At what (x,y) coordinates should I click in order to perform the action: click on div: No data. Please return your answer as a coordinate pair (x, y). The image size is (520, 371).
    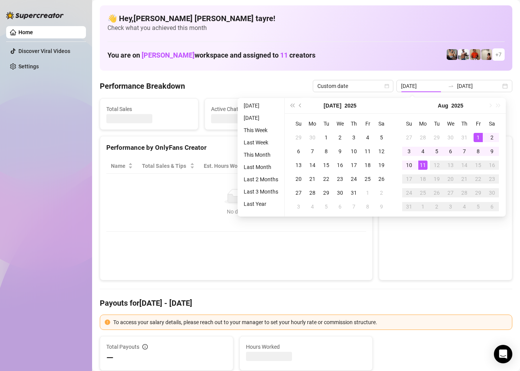
    Looking at the image, I should click on (236, 212).